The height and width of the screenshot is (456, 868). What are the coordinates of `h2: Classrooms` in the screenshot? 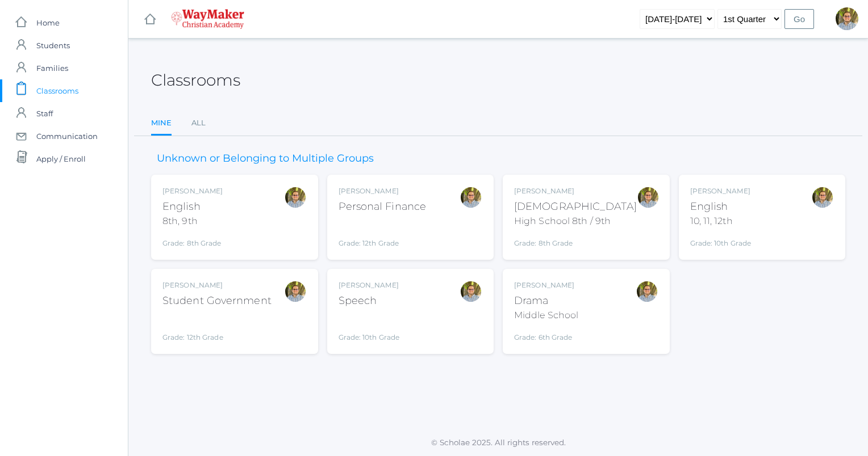 It's located at (195, 80).